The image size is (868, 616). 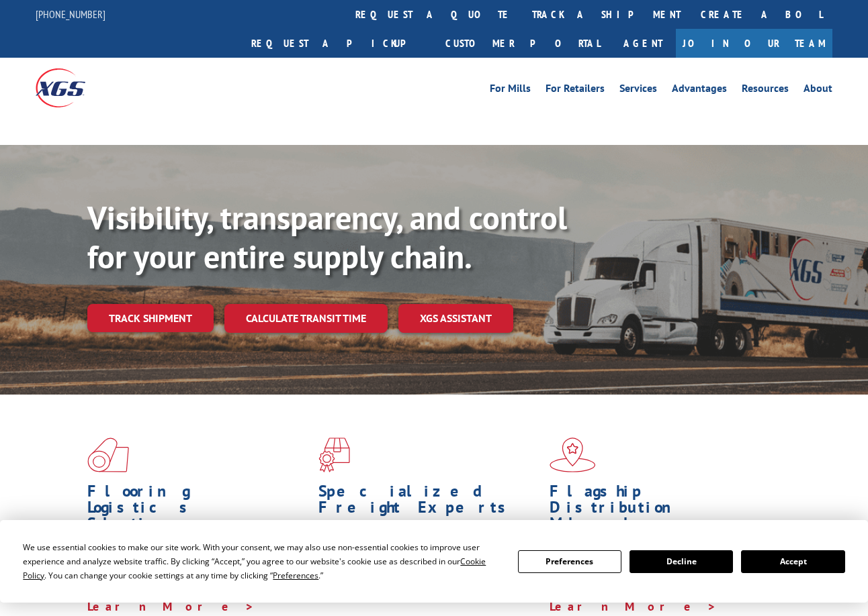 What do you see at coordinates (575, 91) in the screenshot?
I see `a: For Retailers` at bounding box center [575, 91].